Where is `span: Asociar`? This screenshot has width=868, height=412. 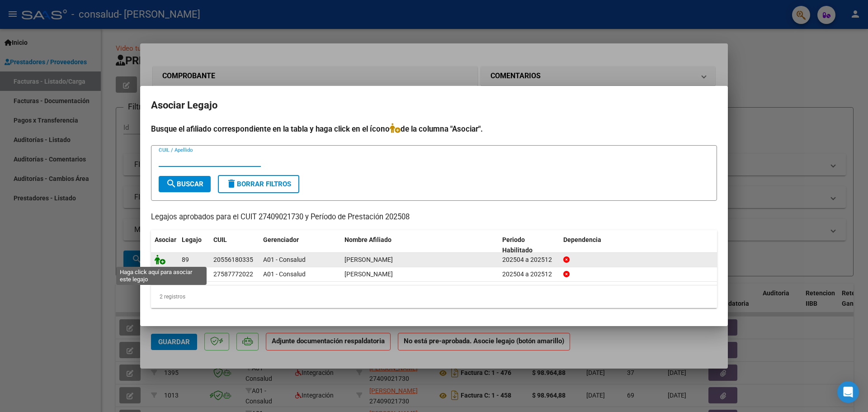
span: Asociar is located at coordinates (166, 239).